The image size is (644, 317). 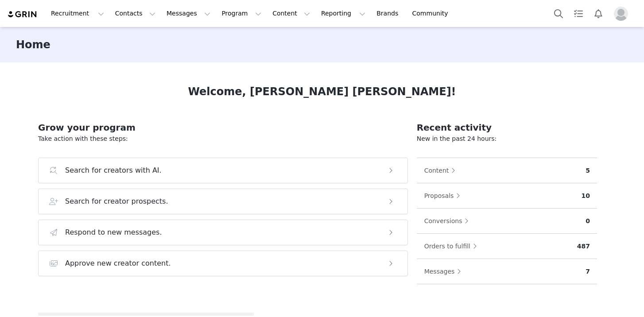 I want to click on h3: Approve new creator content., so click(x=118, y=264).